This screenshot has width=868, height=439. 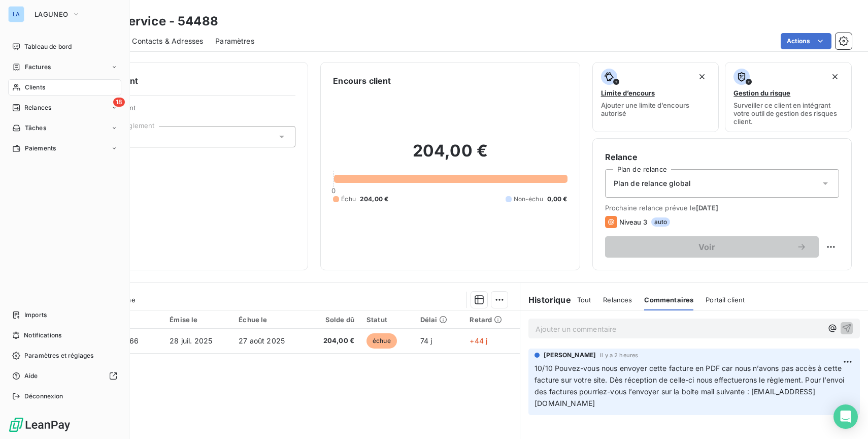 I want to click on h6: Encours client, so click(x=362, y=81).